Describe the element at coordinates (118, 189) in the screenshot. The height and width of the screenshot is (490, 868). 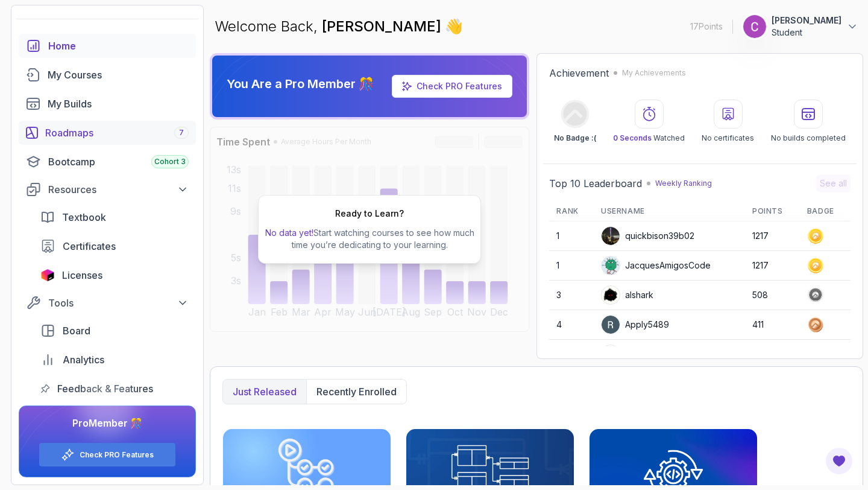
I see `div: Resources` at that location.